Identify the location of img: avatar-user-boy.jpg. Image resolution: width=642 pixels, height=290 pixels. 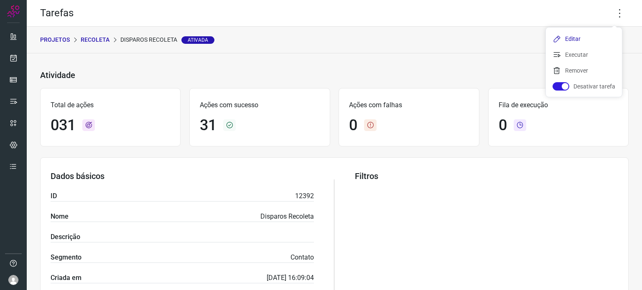
(13, 280).